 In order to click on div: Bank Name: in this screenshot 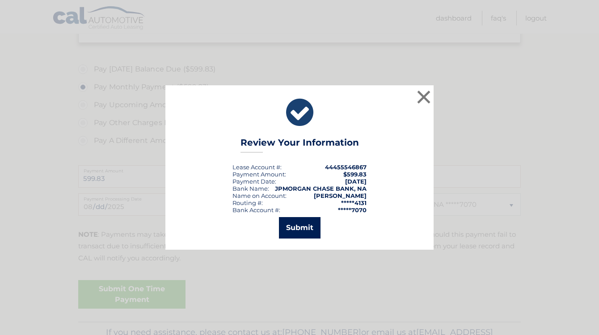, I will do `click(251, 189)`.